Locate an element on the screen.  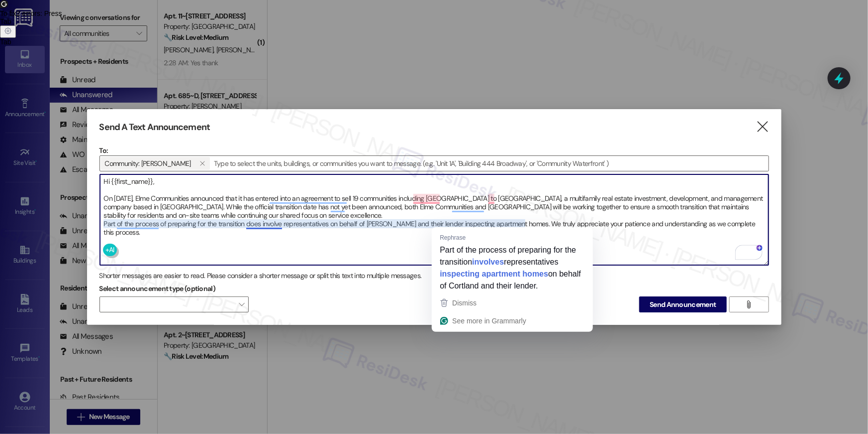
h3: Send A Text Announcement is located at coordinates (154, 127).